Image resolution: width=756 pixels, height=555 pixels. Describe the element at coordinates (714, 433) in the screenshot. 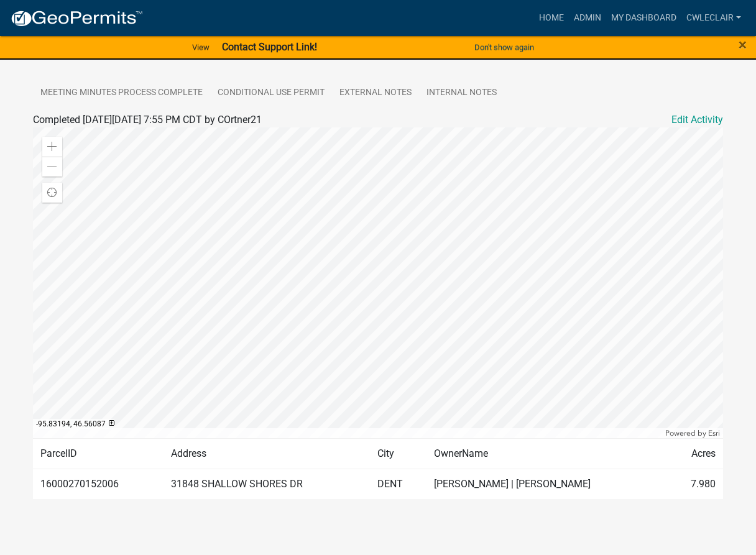

I see `a: Esri` at that location.